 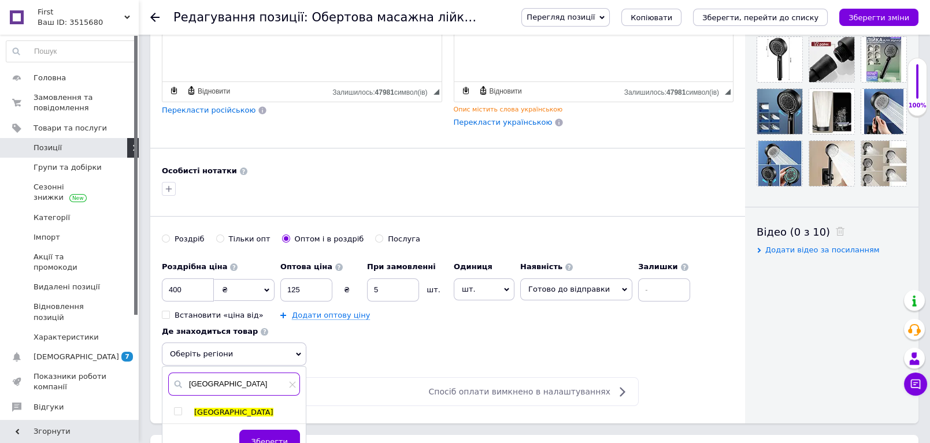 I want to click on span: 7, so click(x=127, y=356).